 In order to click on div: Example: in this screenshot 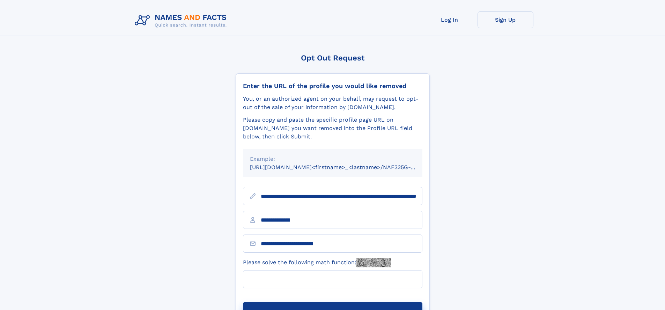, I will do `click(333, 159)`.